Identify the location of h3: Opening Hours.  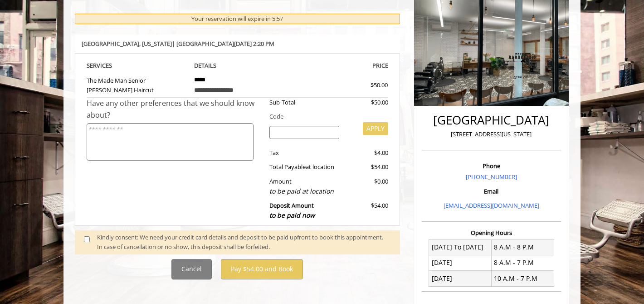
(491, 233).